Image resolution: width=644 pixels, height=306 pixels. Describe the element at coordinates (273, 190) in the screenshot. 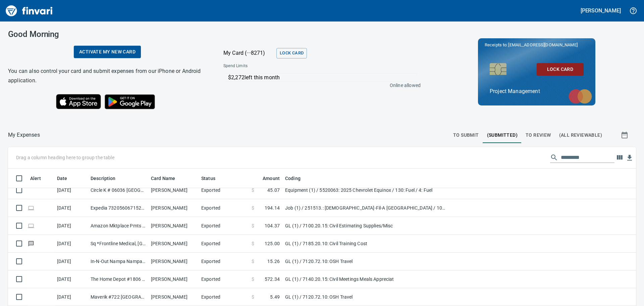

I see `span: 45.07` at that location.